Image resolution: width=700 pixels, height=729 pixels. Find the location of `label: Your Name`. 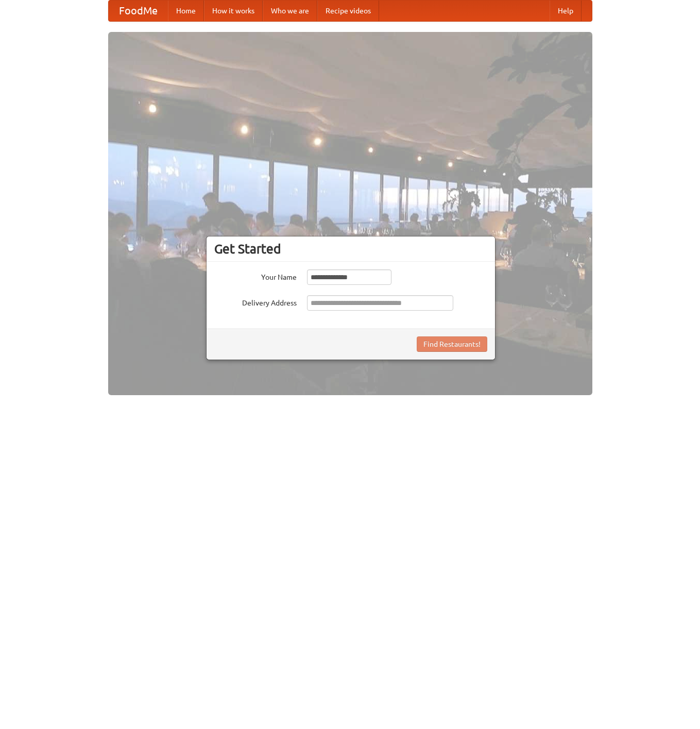

label: Your Name is located at coordinates (255, 276).